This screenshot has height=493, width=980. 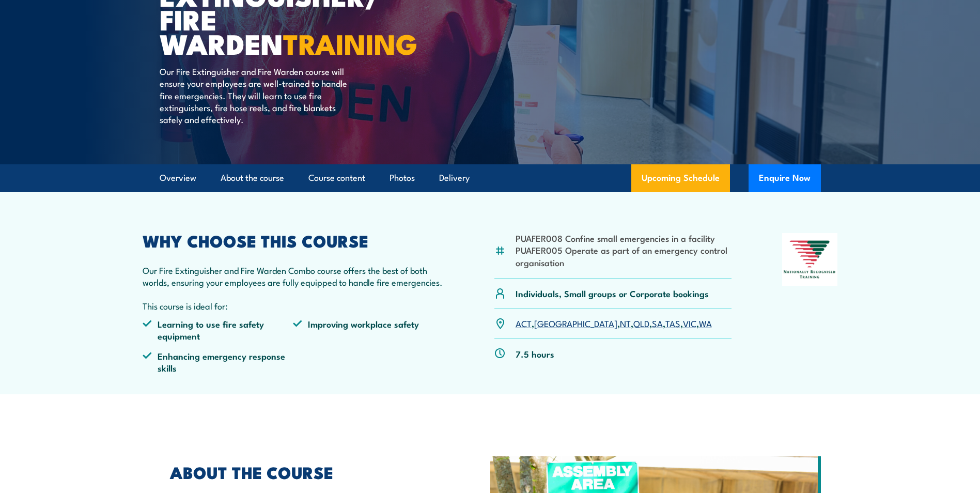 I want to click on a: SA, so click(x=657, y=323).